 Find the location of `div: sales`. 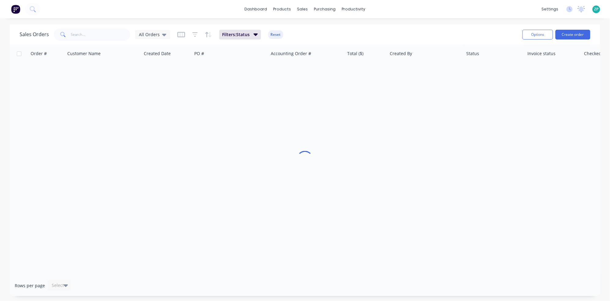

div: sales is located at coordinates (302, 9).